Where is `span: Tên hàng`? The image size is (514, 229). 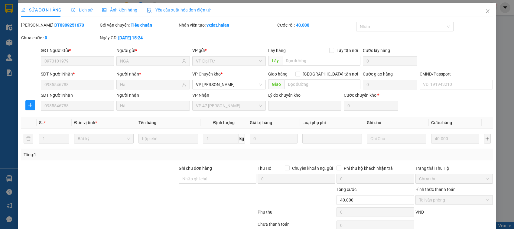
span: Tên hàng is located at coordinates (147, 123).